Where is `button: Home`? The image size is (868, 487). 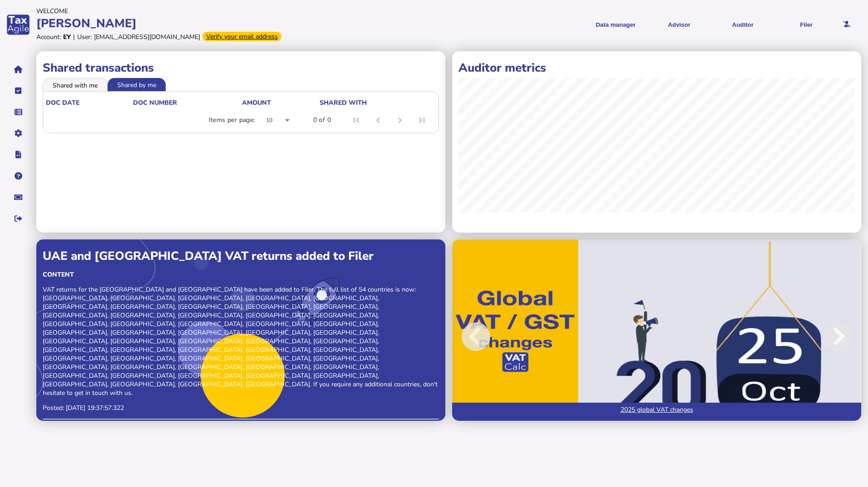 button: Home is located at coordinates (18, 69).